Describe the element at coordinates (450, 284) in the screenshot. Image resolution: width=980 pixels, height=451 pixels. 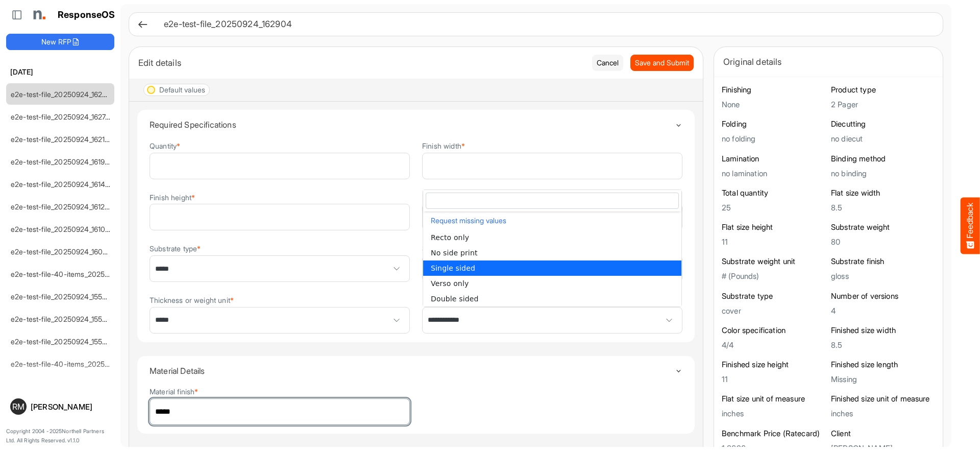
I see `span: Verso only` at that location.